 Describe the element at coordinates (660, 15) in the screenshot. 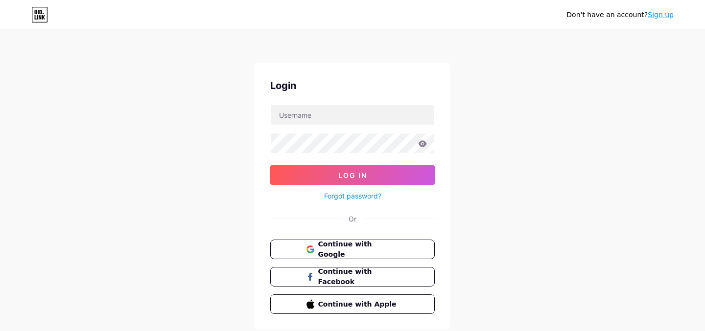

I see `a: Sign up` at that location.